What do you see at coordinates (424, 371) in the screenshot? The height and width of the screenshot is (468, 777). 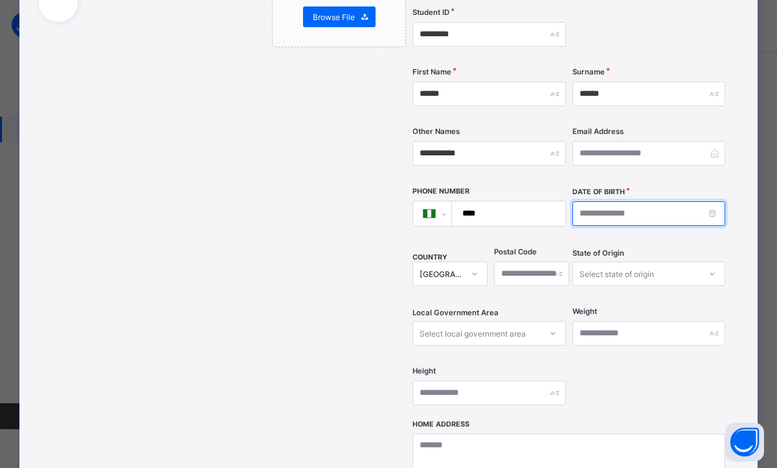 I see `label: Height` at bounding box center [424, 371].